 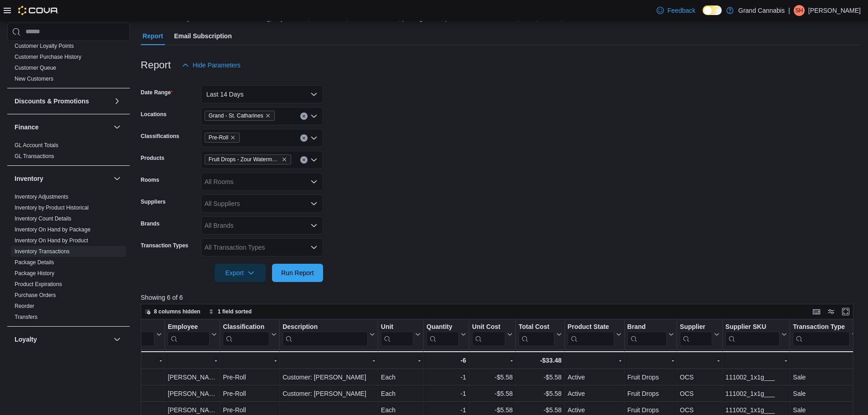 I want to click on div: Employee, so click(x=189, y=334).